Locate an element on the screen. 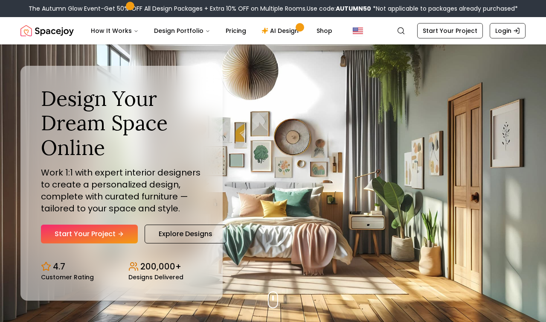 This screenshot has width=546, height=322. span: *Not applicable to packages already purchased* is located at coordinates (445, 9).